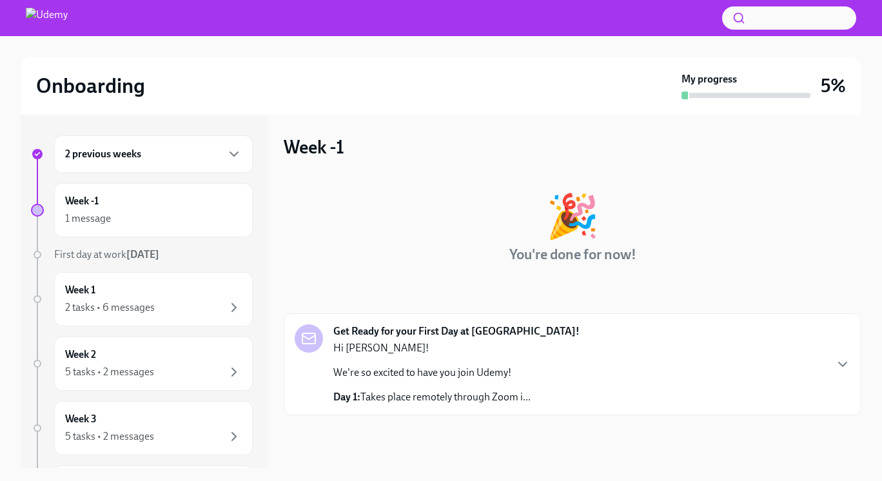  I want to click on strong: Day 1:, so click(347, 396).